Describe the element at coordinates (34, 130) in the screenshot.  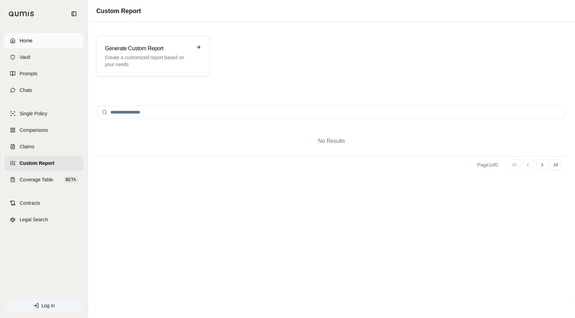
I see `span: Comparisons` at that location.